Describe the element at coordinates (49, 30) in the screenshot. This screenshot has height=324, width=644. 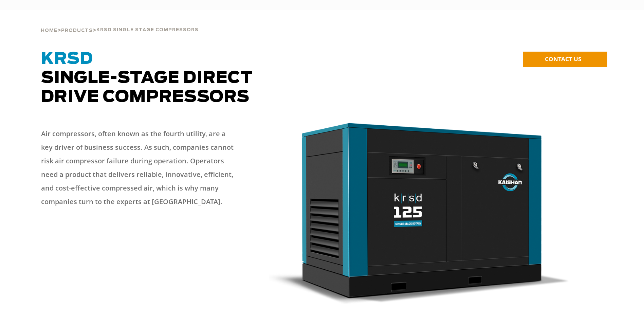
I see `a: Home` at that location.